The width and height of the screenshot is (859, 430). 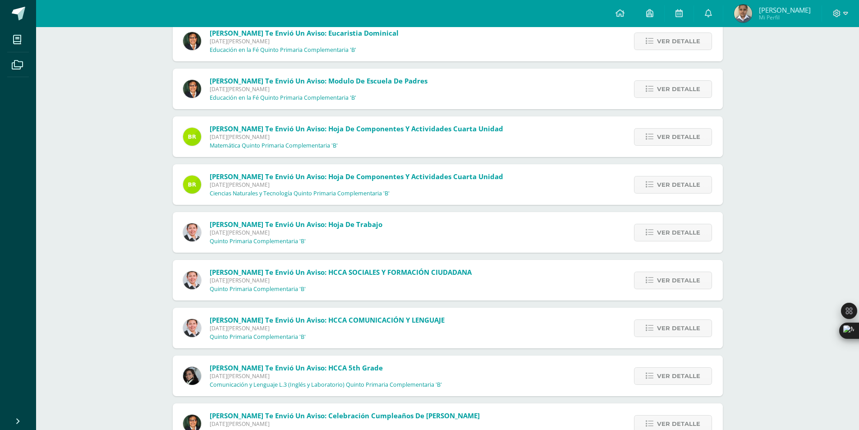 I want to click on img: 7bd163c6daa573cac875167af135d202.png, so click(x=192, y=376).